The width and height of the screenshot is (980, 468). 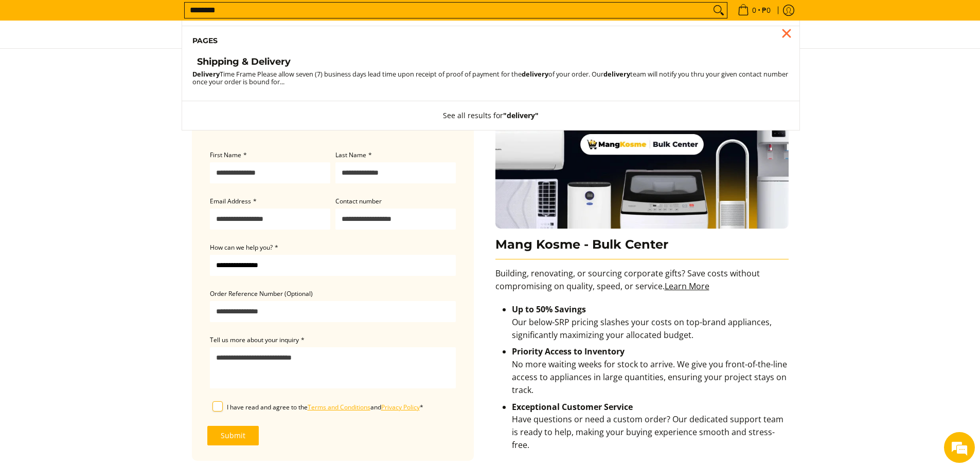 What do you see at coordinates (766, 10) in the screenshot?
I see `span: ₱0` at bounding box center [766, 10].